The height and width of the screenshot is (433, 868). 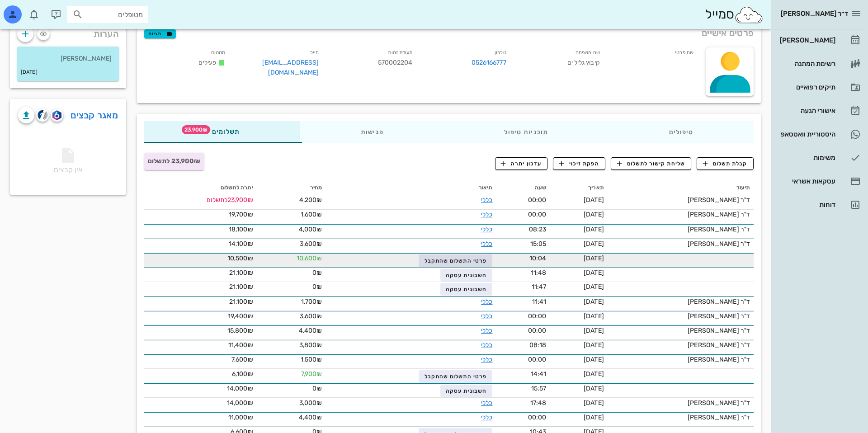 I want to click on a: מאגר קבצים, so click(x=94, y=115).